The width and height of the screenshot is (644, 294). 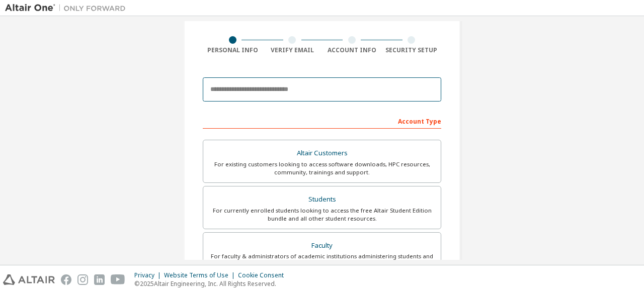 What do you see at coordinates (352, 51) in the screenshot?
I see `div: Account Info` at bounding box center [352, 51].